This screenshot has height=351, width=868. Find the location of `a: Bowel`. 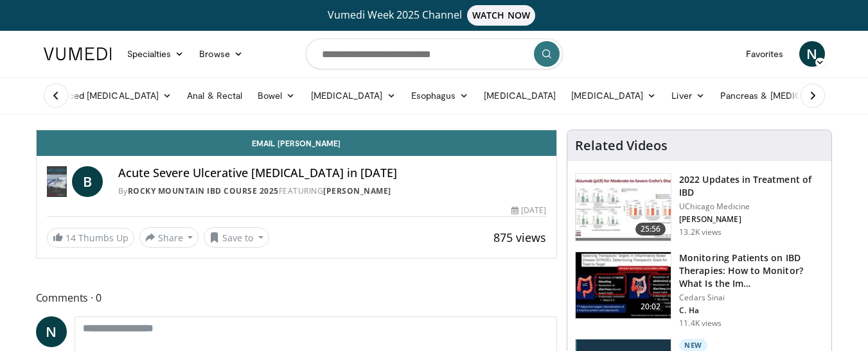

a: Bowel is located at coordinates (276, 96).